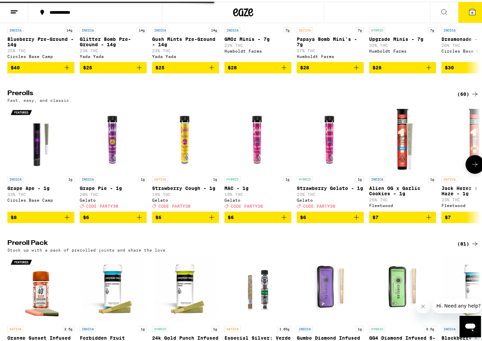  I want to click on span: $30, so click(449, 66).